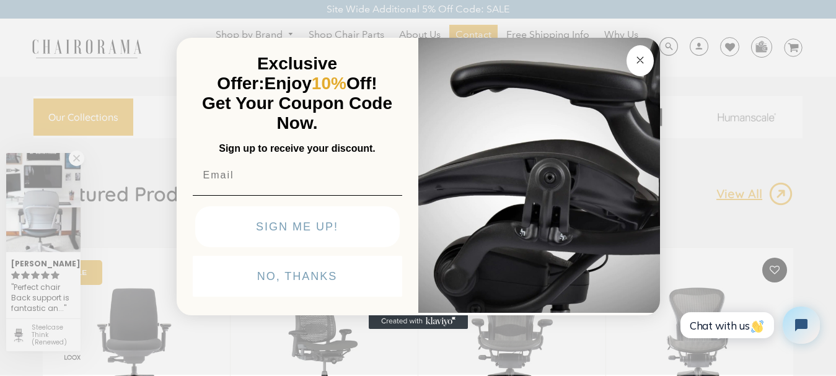  I want to click on button: NO, THANKS, so click(298, 277).